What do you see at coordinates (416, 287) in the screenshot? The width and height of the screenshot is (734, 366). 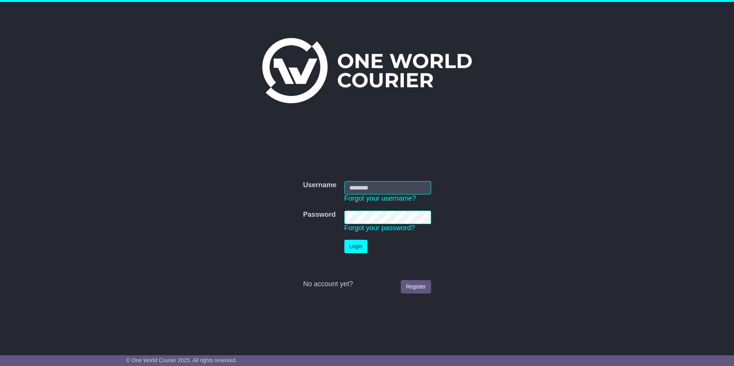 I see `a: Register` at bounding box center [416, 287].